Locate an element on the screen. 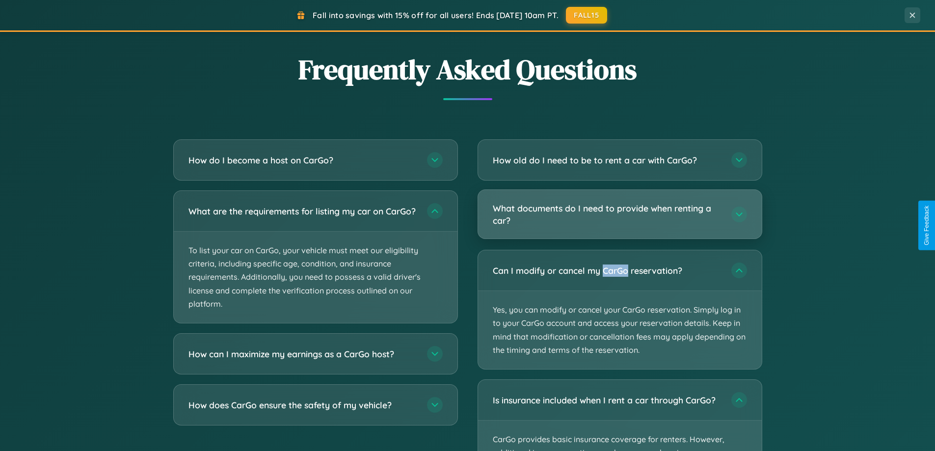 The height and width of the screenshot is (451, 935). h3: What are the requirements for listing my car on CarGo? is located at coordinates (303, 211).